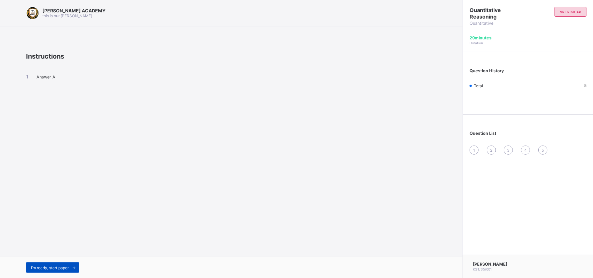 The height and width of the screenshot is (278, 593). Describe the element at coordinates (476, 43) in the screenshot. I see `span: Duration` at that location.